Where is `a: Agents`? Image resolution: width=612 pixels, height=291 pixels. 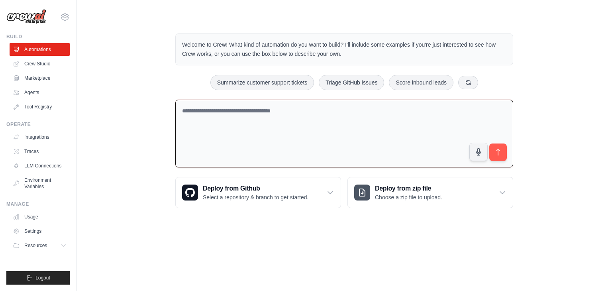 a: Agents is located at coordinates (39, 93).